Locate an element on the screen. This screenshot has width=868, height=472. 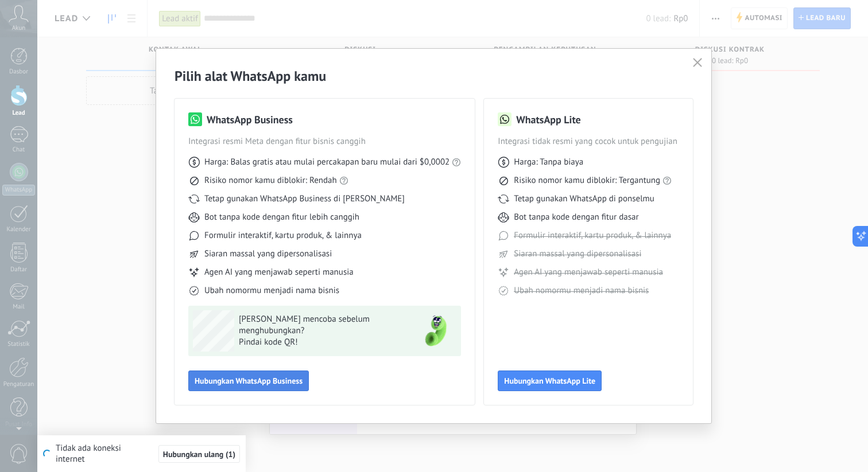
span: Hubungkan ulang (1) is located at coordinates (200, 455).